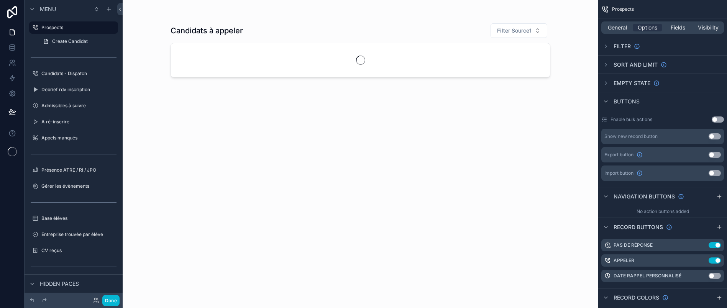  I want to click on span: Prospects, so click(622, 9).